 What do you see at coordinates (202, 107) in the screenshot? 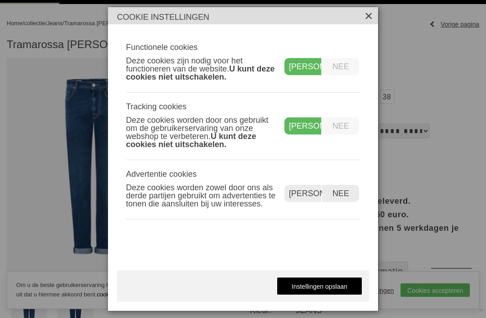
I see `h3: Tracking cookies` at bounding box center [202, 107].